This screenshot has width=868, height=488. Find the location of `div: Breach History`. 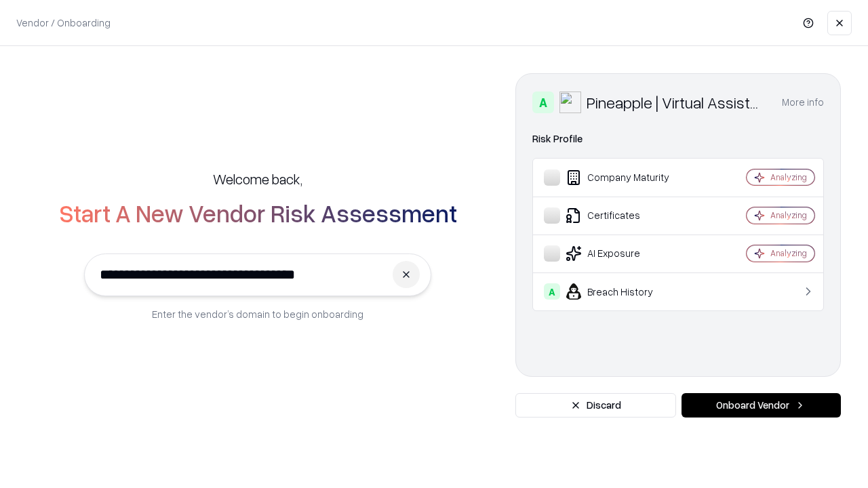

div: Breach History is located at coordinates (624, 291).